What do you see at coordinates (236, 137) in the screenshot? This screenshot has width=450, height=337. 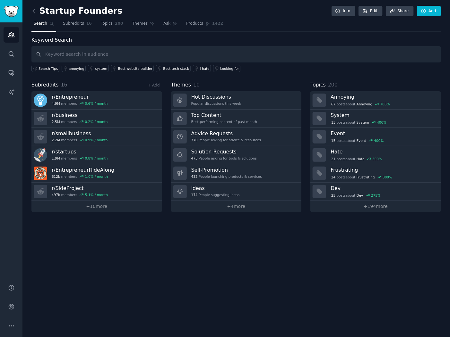 I see `a: Advice Requests770People asking for advice & resources` at bounding box center [236, 137].